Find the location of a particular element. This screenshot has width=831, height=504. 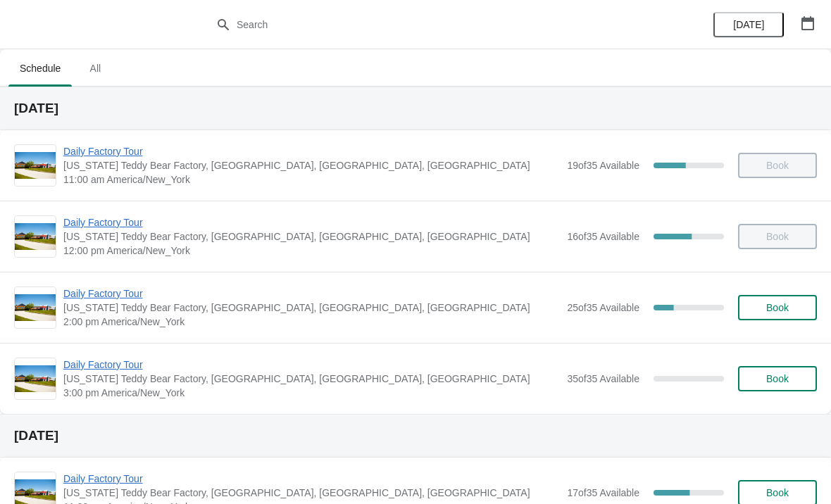

img: Daily Factory Tour | Vermont Teddy Bear Factory, Shelburne Road, Shelburne, VT, USA | 12:00 pm Am... is located at coordinates (36, 237).